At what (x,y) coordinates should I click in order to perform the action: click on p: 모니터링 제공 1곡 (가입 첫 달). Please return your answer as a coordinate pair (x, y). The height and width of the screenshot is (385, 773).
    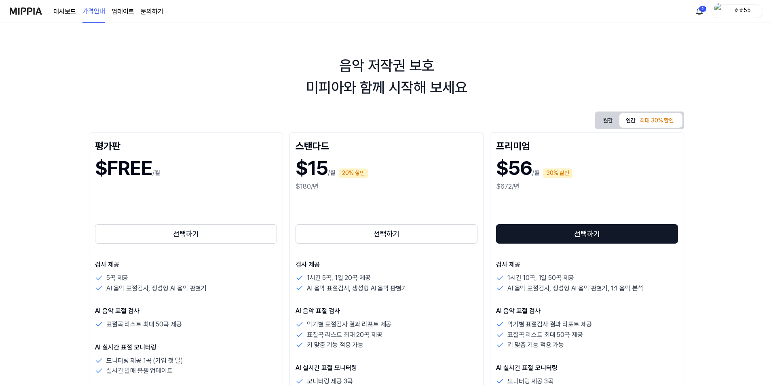
    Looking at the image, I should click on (145, 361).